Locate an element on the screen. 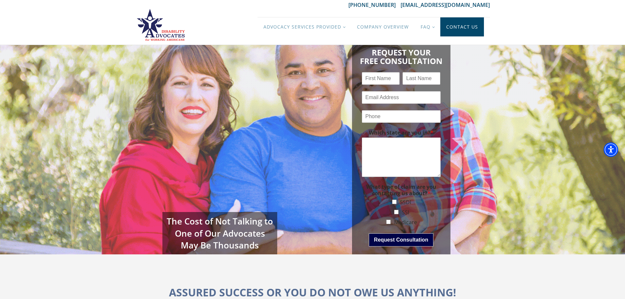 This screenshot has height=299, width=625. input: Phone is located at coordinates (401, 116).